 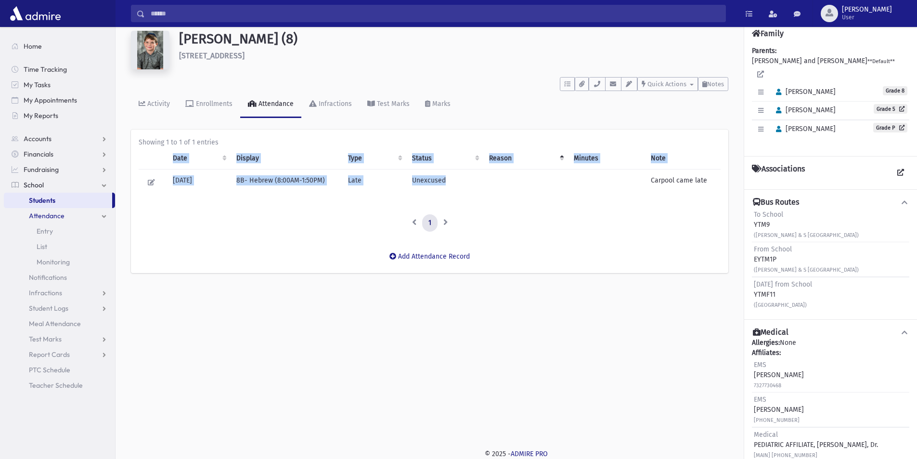 I want to click on h4: Family, so click(x=768, y=33).